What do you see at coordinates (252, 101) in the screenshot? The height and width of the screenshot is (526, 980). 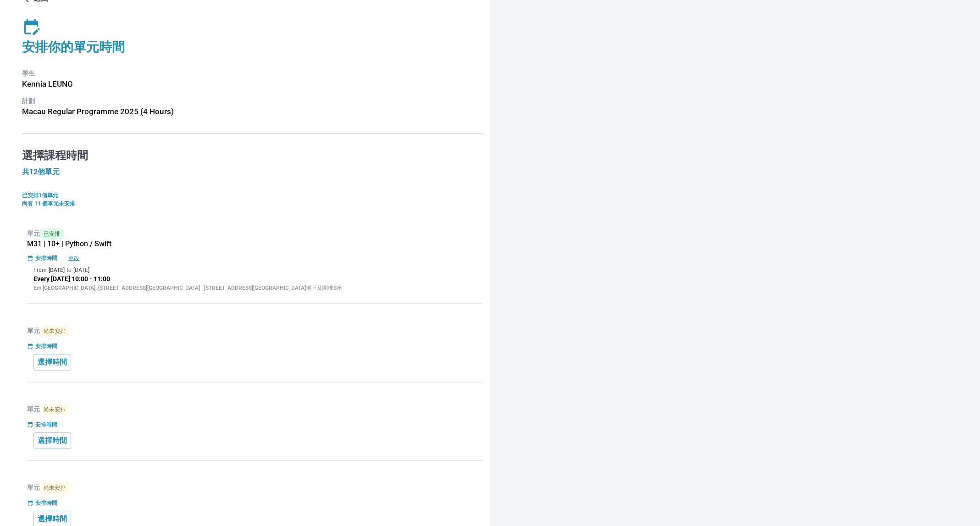 I see `p: 計劃` at bounding box center [252, 101].